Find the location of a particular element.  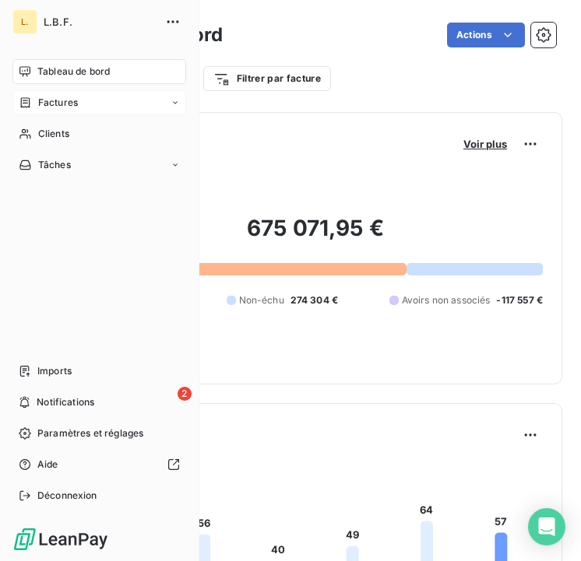

span: Tableau de bord is located at coordinates (73, 72).